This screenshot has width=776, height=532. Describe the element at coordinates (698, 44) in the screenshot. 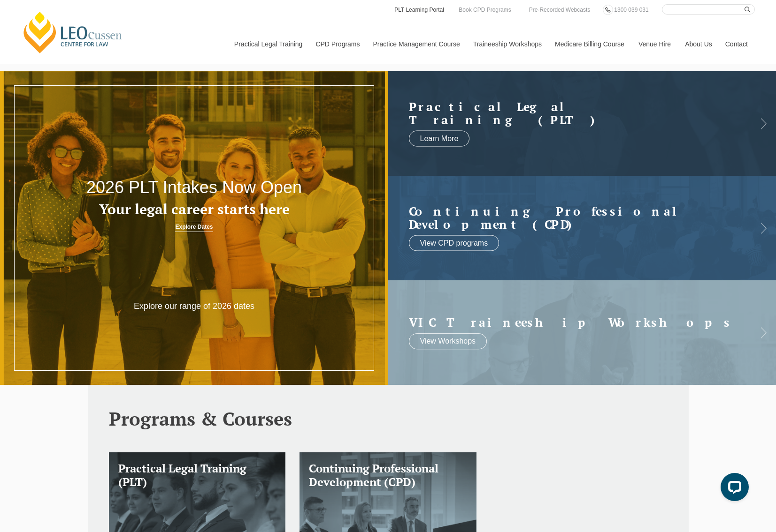

I see `a: About Us` at that location.